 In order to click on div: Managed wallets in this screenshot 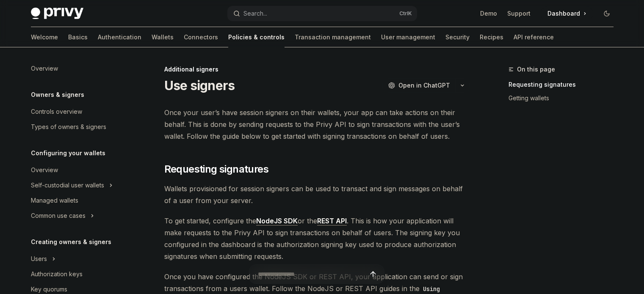, I will do `click(55, 200)`.